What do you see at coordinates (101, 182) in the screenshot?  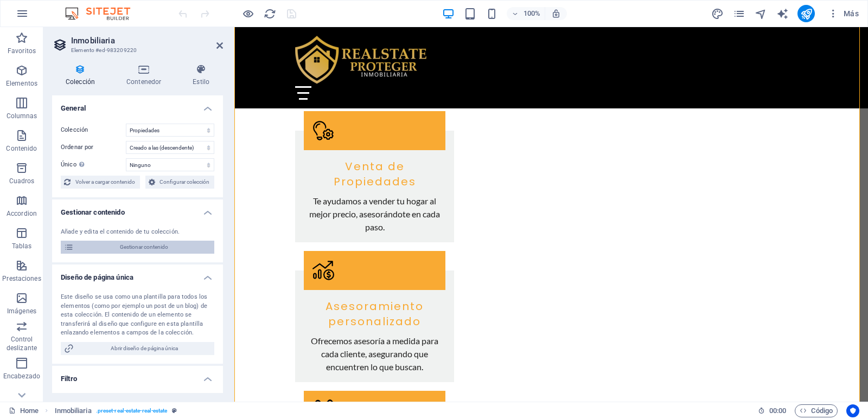 I see `button: Volver a cargar contenido` at bounding box center [101, 182].